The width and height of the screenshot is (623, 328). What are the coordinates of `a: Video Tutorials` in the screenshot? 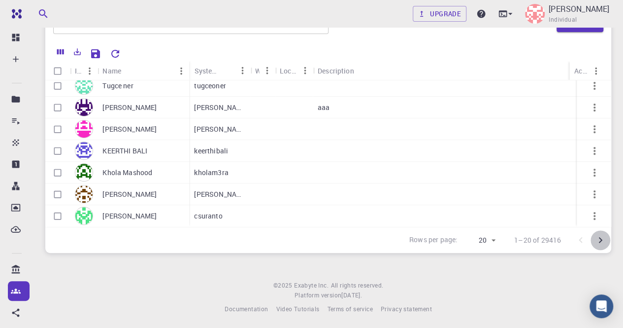 It's located at (297, 309).